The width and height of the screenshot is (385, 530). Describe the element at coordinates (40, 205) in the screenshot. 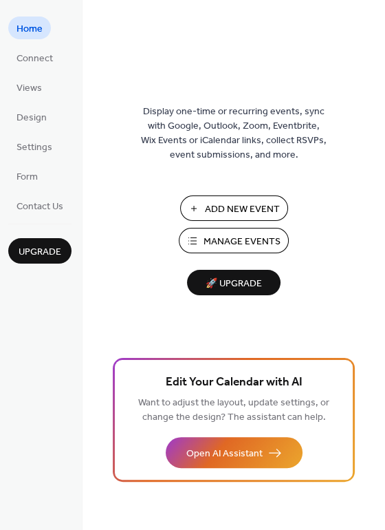

I see `a: Contact Us` at that location.